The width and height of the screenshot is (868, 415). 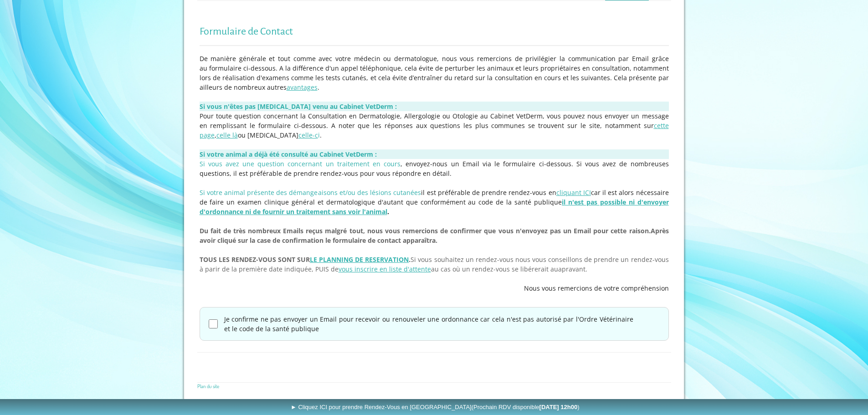 I want to click on span: De manière générale et tout comme avec votre médecin ou dermatologue, nous vous remercions de pri..., so click(x=434, y=73).